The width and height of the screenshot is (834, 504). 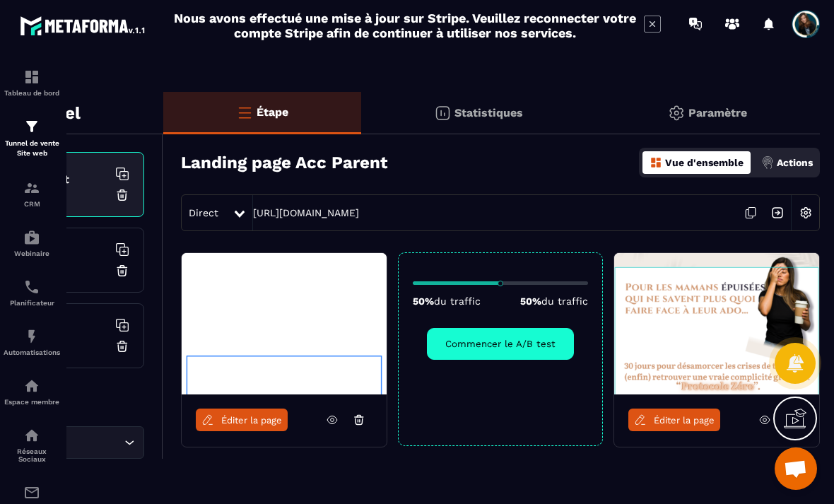 I want to click on p: Réseaux Sociaux, so click(x=32, y=455).